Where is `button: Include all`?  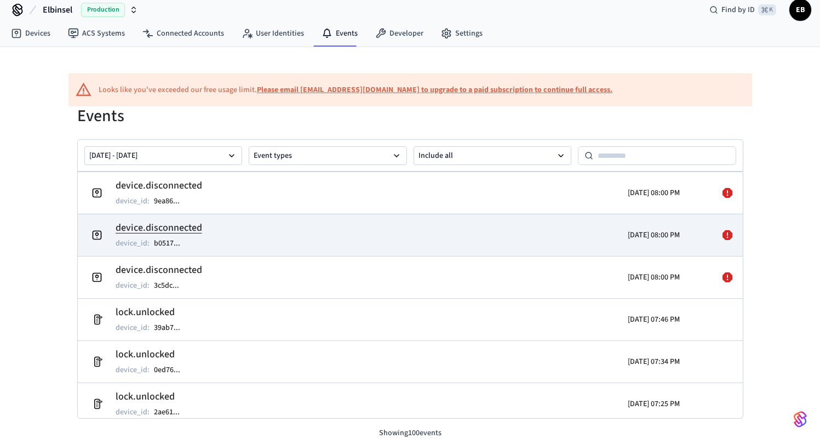
button: Include all is located at coordinates (492, 156).